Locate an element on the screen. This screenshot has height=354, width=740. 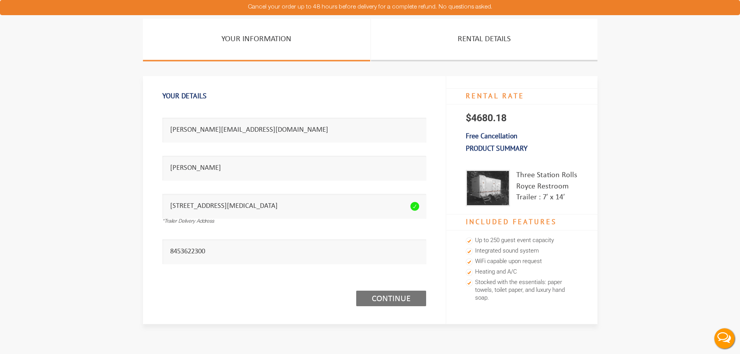
input: *Contact Number is located at coordinates (294, 251).